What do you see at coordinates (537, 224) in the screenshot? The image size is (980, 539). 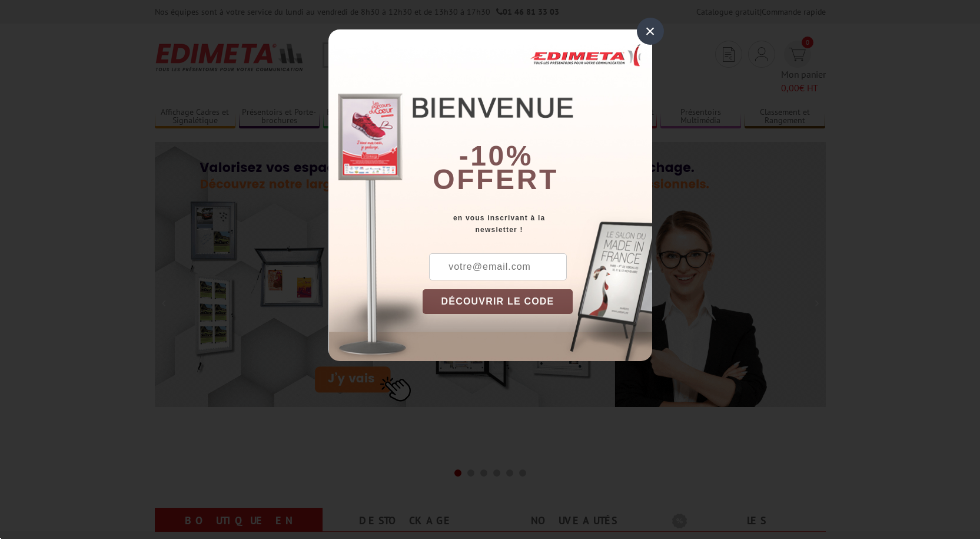 I see `div: en vous inscrivant à la newsletter !` at bounding box center [537, 224].